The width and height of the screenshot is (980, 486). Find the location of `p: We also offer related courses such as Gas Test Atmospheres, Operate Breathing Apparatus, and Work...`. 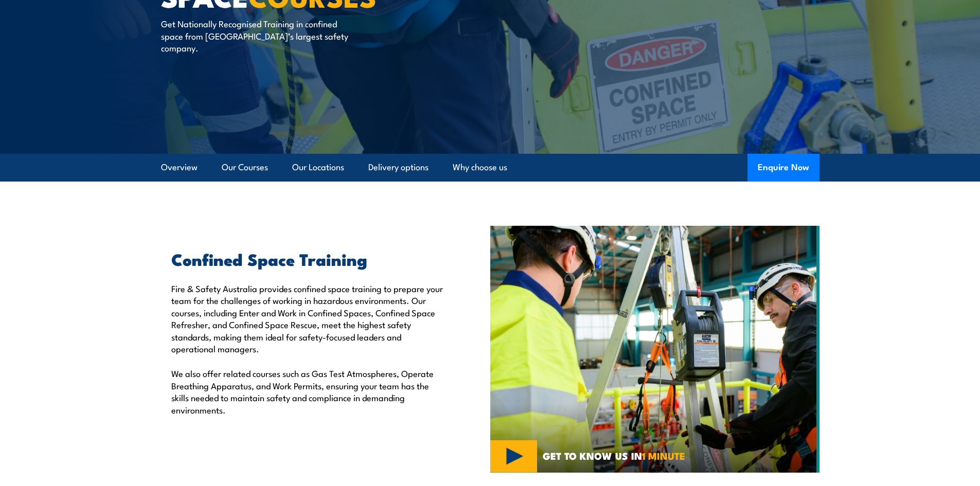

p: We also offer related courses such as Gas Test Atmospheres, Operate Breathing Apparatus, and Work... is located at coordinates (307, 391).